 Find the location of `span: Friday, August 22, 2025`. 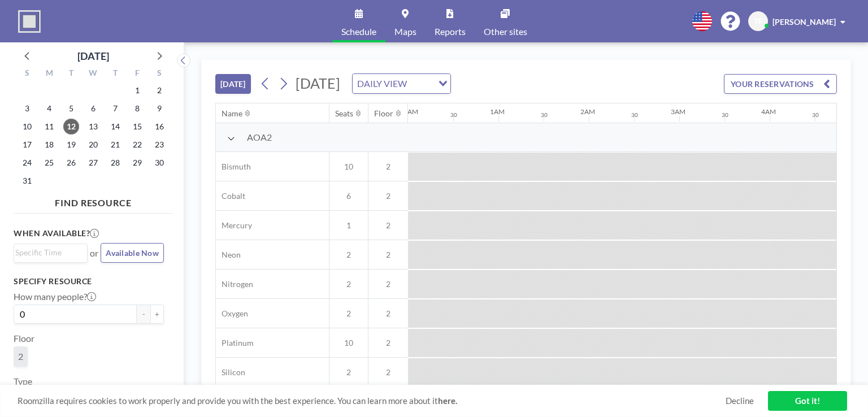

span: Friday, August 22, 2025 is located at coordinates (137, 145).